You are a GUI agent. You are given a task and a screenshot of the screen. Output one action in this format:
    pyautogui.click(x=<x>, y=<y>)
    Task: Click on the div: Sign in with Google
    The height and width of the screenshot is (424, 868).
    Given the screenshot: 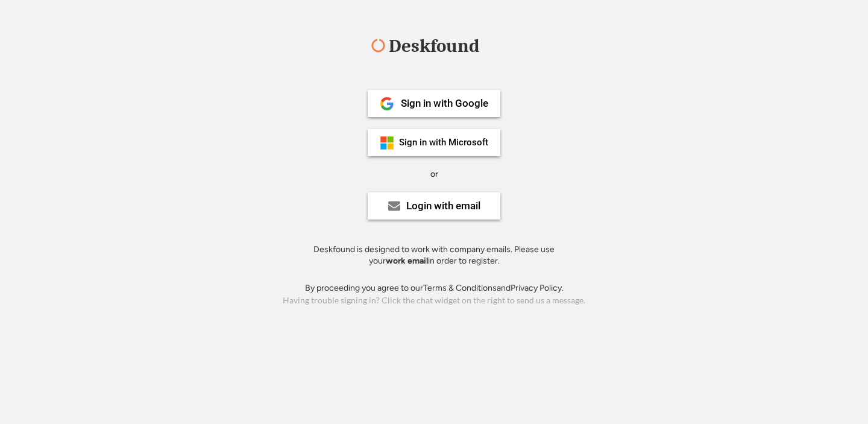 What is the action you would take?
    pyautogui.click(x=444, y=103)
    